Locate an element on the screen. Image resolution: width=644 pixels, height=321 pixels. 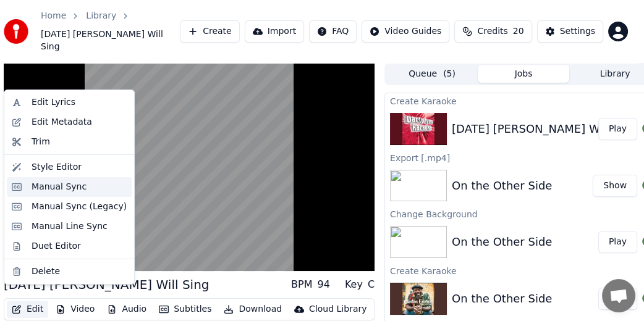
button: Settings is located at coordinates (570, 31).